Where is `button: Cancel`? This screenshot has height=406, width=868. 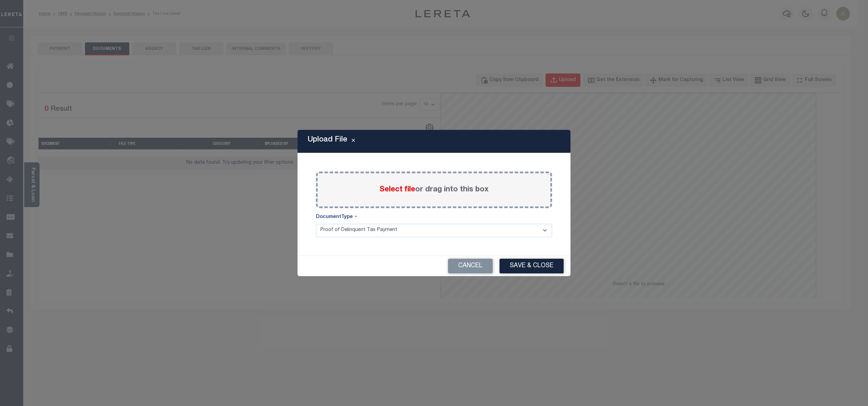
button: Cancel is located at coordinates (470, 266).